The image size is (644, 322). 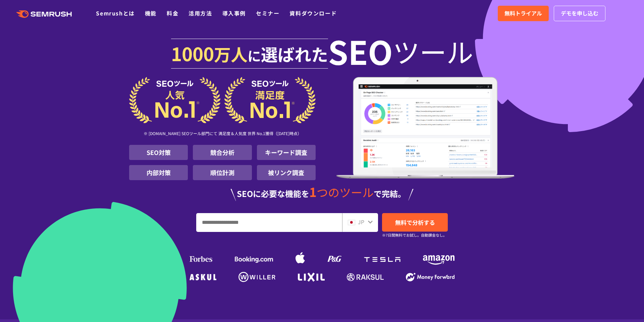 What do you see at coordinates (151, 13) in the screenshot?
I see `a: 機能` at bounding box center [151, 13].